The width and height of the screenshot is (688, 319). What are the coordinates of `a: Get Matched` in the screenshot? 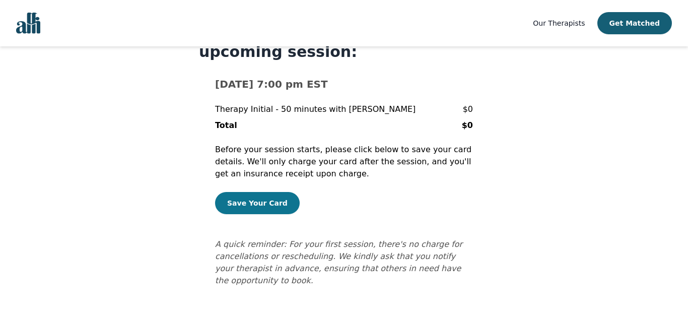 It's located at (635, 23).